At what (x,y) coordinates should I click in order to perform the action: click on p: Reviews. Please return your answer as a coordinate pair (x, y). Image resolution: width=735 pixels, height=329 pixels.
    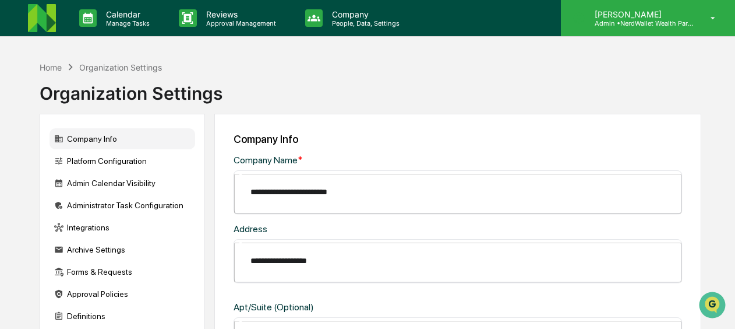
    Looking at the image, I should click on (239, 14).